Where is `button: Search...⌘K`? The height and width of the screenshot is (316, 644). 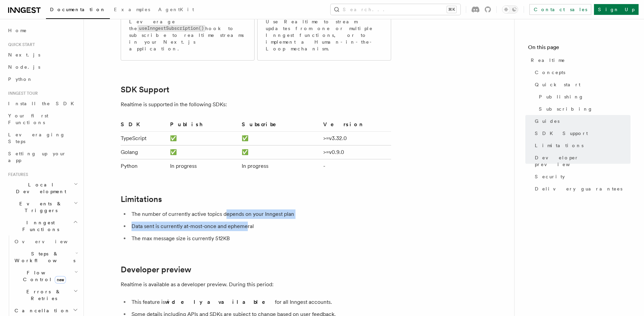
button: Search...⌘K is located at coordinates (396, 9).